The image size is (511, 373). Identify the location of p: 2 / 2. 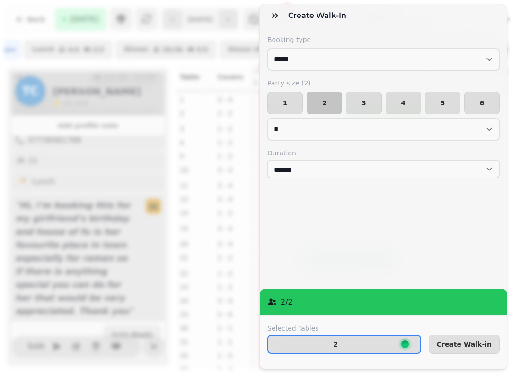
(286, 303).